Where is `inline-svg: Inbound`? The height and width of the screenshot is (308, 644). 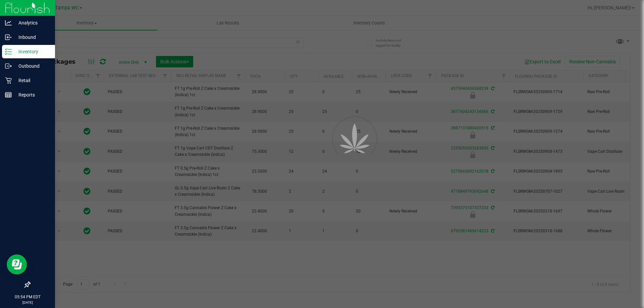 inline-svg: Inbound is located at coordinates (8, 37).